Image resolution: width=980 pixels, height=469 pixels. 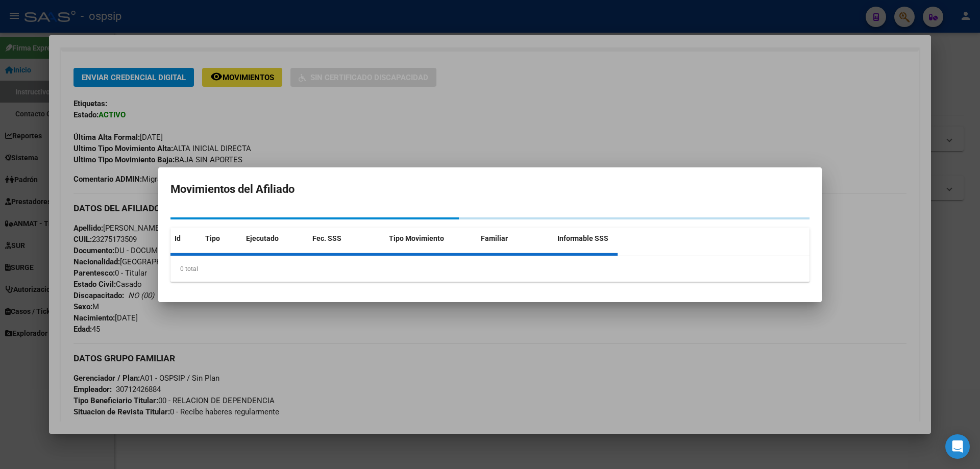 I want to click on span: Ejecutado, so click(x=262, y=238).